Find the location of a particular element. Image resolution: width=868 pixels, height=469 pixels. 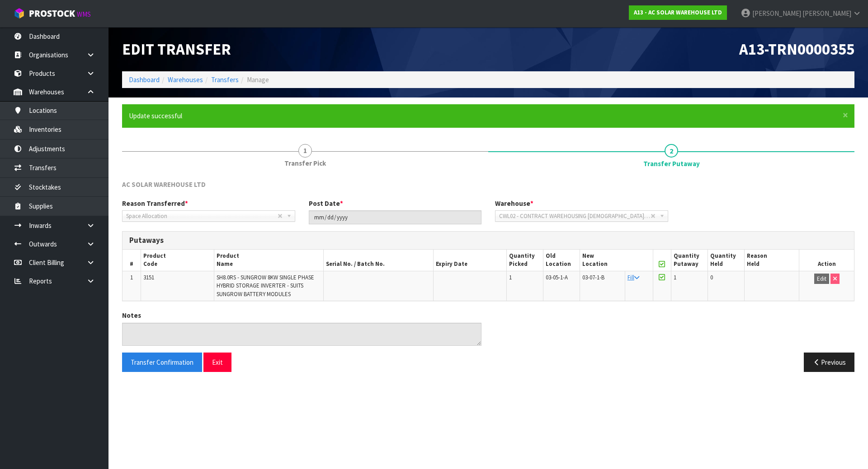

input: Post Date is located at coordinates (395, 218).